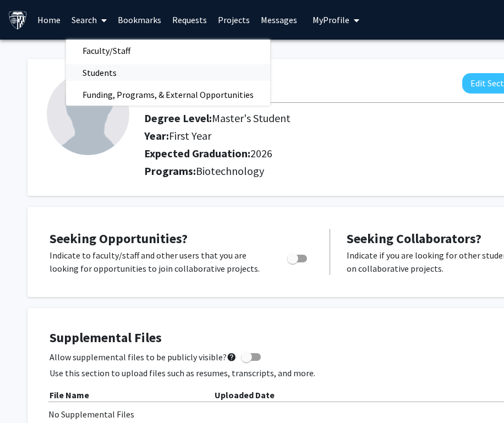 The image size is (504, 423). I want to click on a: Faculty/Staff, so click(168, 51).